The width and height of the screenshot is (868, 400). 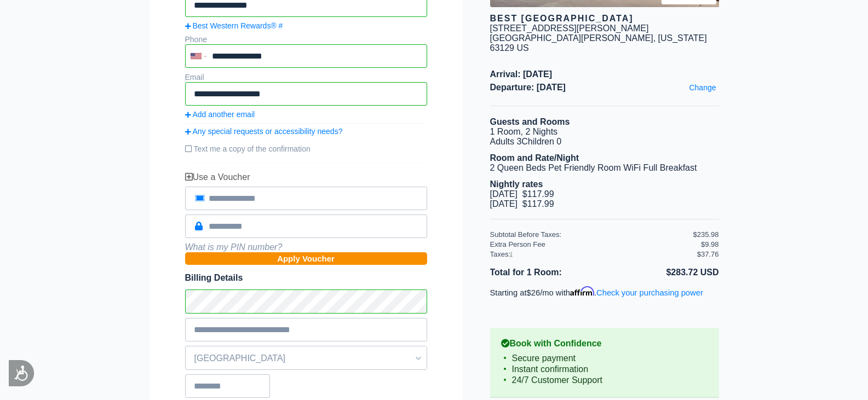 I want to click on button: Apply Voucher, so click(x=306, y=259).